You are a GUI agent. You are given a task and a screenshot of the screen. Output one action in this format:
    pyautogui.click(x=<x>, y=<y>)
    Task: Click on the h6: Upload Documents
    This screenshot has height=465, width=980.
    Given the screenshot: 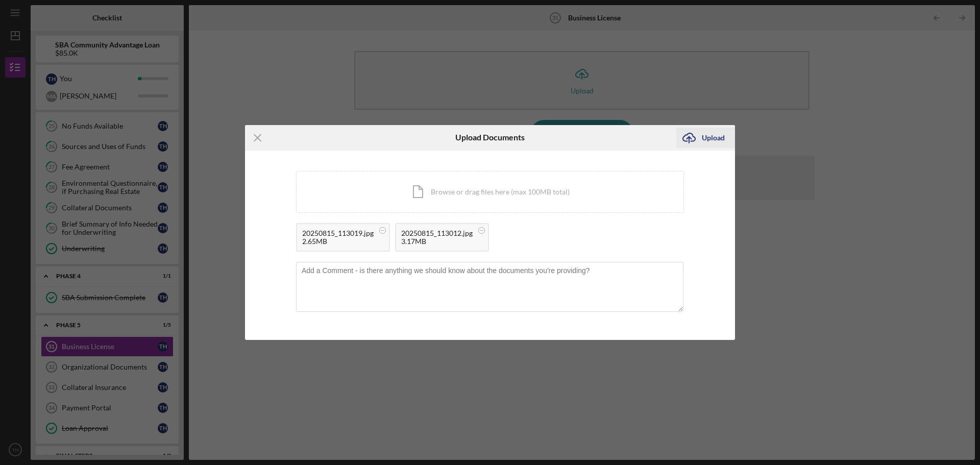 What is the action you would take?
    pyautogui.click(x=490, y=137)
    